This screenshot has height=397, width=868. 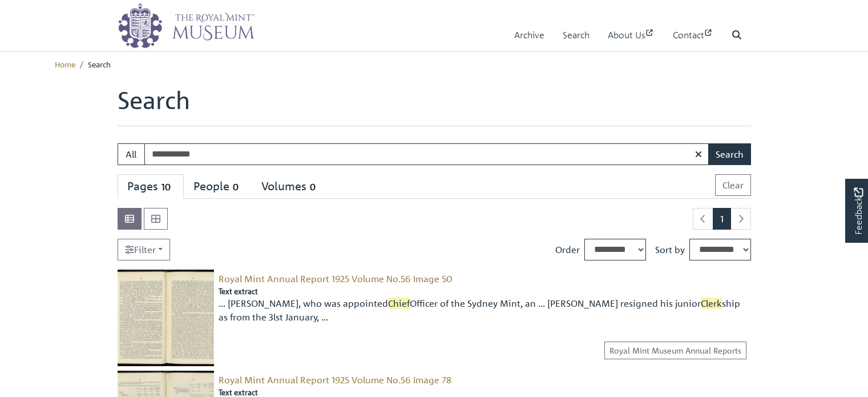 What do you see at coordinates (166, 318) in the screenshot?
I see `img: Royal Mint Annual Report 1925 Volume No.56 Image 50` at bounding box center [166, 318].